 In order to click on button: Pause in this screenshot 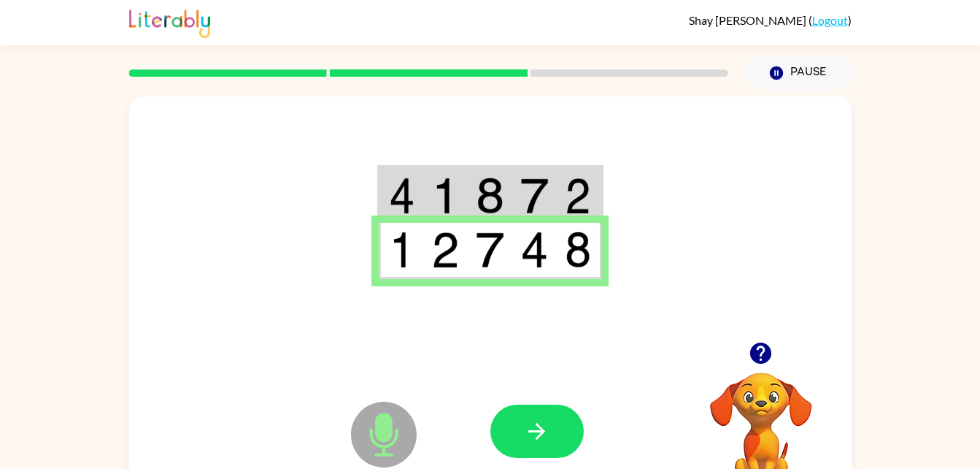, I will do `click(798, 73)`.